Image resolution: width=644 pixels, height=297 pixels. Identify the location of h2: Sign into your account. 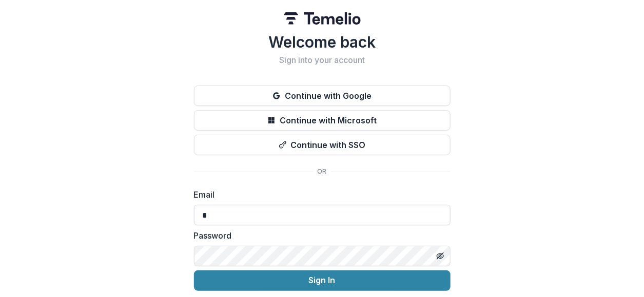
(322, 60).